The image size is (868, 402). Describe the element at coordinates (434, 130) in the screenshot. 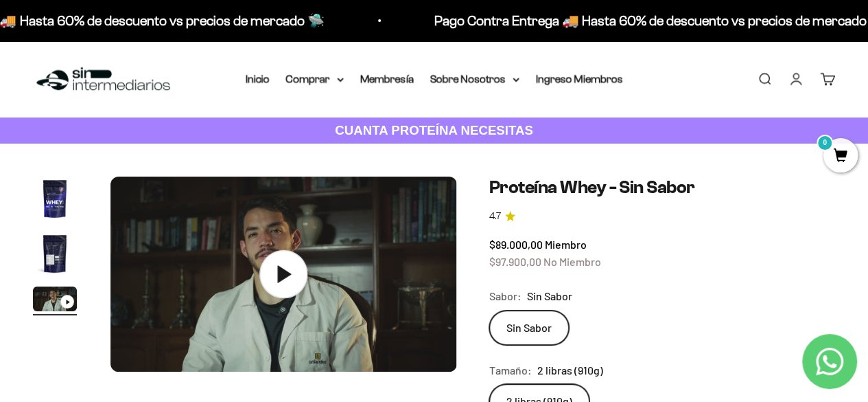

I see `strong: CUANTA PROTEÍNA NECESITAS` at that location.